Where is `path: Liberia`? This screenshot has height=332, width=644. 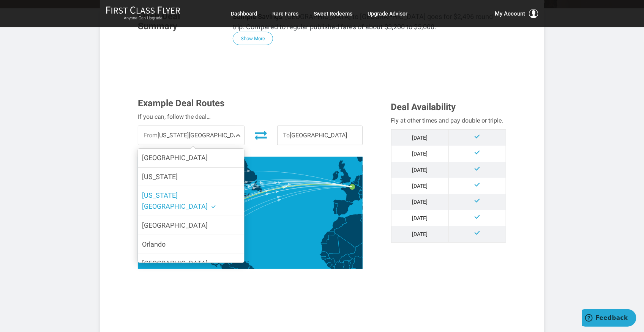
path: Liberia is located at coordinates (333, 268).